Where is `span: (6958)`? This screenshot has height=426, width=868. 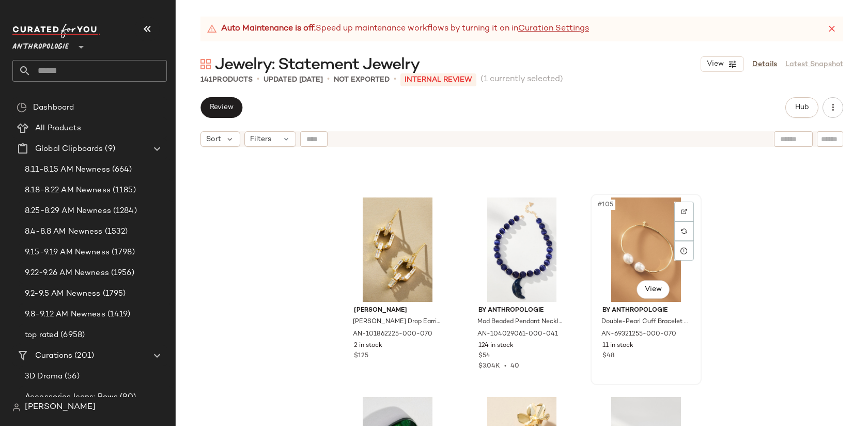
span: (6958) is located at coordinates (71, 335).